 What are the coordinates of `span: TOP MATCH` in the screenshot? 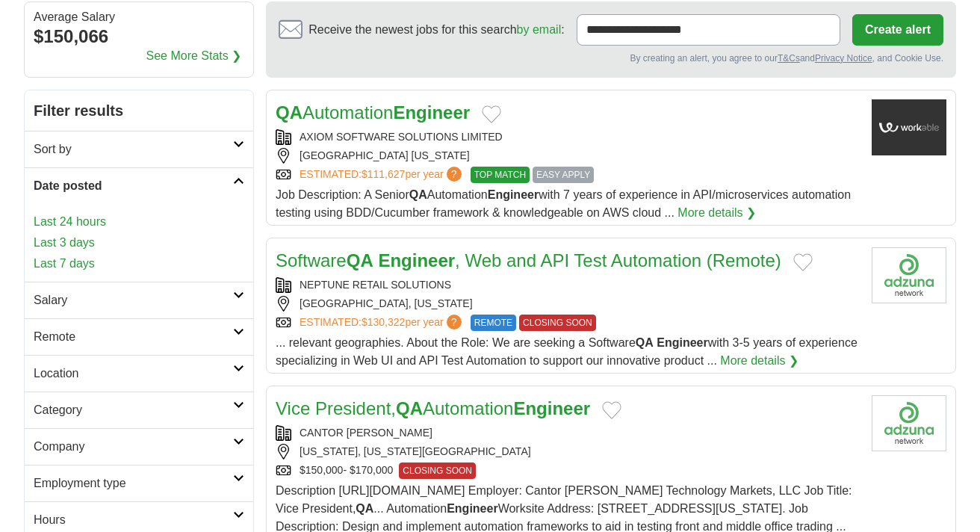 It's located at (500, 175).